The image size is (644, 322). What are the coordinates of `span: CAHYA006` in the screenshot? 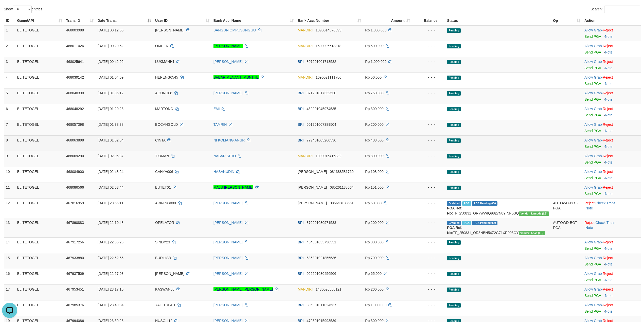 It's located at (164, 172).